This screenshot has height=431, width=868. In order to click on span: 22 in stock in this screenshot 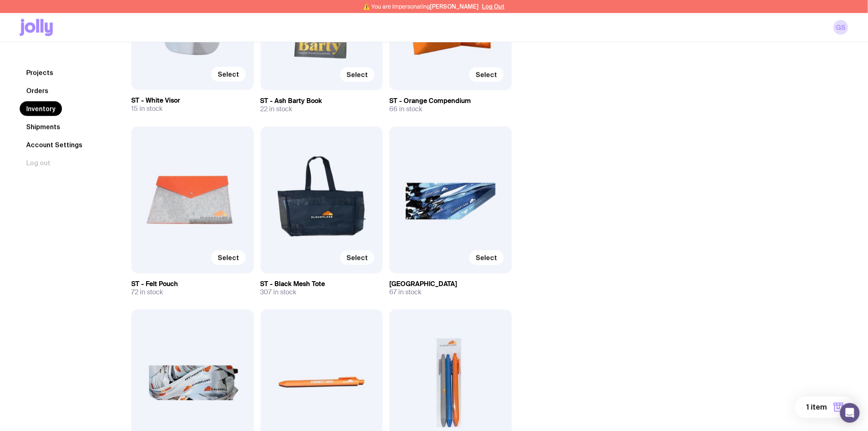, I will do `click(276, 109)`.